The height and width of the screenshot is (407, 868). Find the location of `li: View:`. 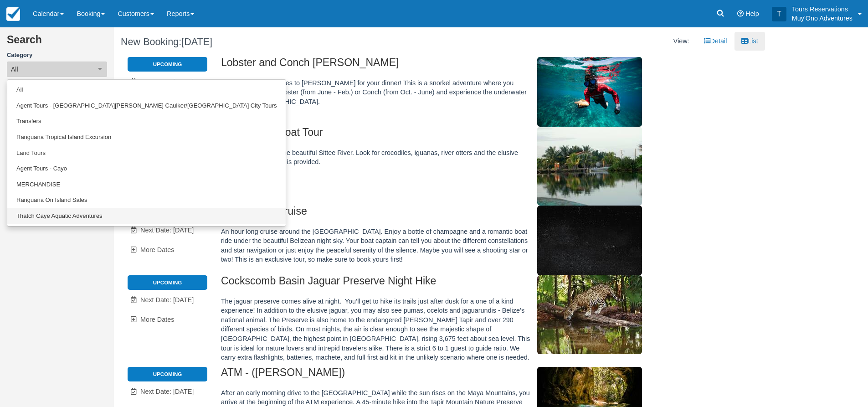

li: View: is located at coordinates (681, 41).